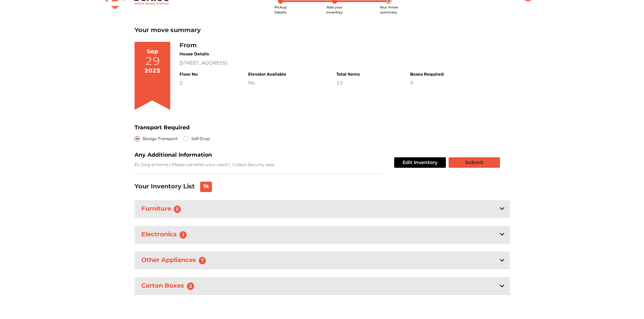 The width and height of the screenshot is (644, 319). I want to click on label: Self Drop, so click(201, 139).